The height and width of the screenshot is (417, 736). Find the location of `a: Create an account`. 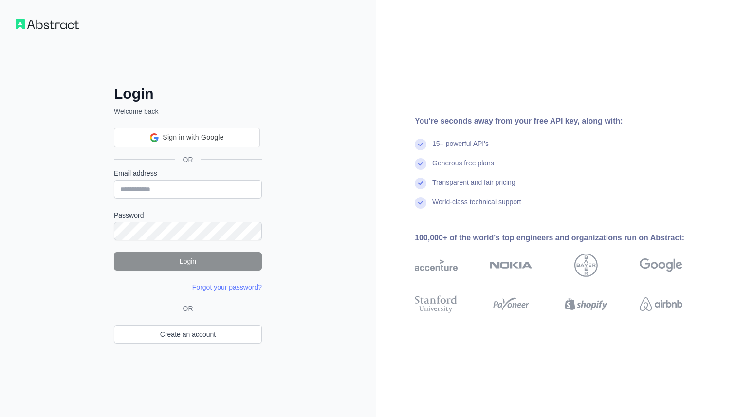

a: Create an account is located at coordinates (188, 334).